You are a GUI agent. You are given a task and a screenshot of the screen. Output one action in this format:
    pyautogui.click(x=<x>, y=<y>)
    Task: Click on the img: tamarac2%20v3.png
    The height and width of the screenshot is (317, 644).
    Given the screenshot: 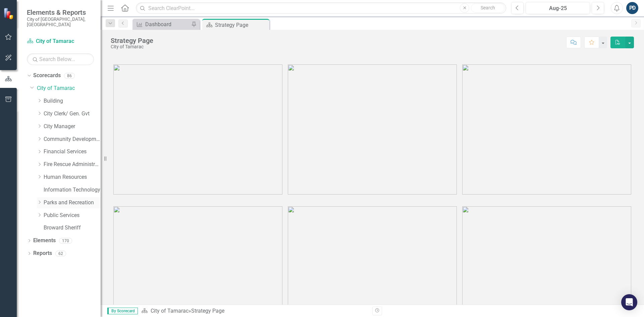 What is the action you would take?
    pyautogui.click(x=372, y=129)
    